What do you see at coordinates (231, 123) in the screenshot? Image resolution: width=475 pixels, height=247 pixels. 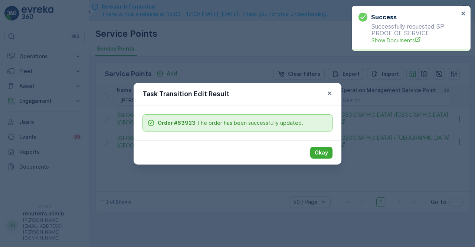 I see `span: The order has been successfully updated.` at bounding box center [231, 123].